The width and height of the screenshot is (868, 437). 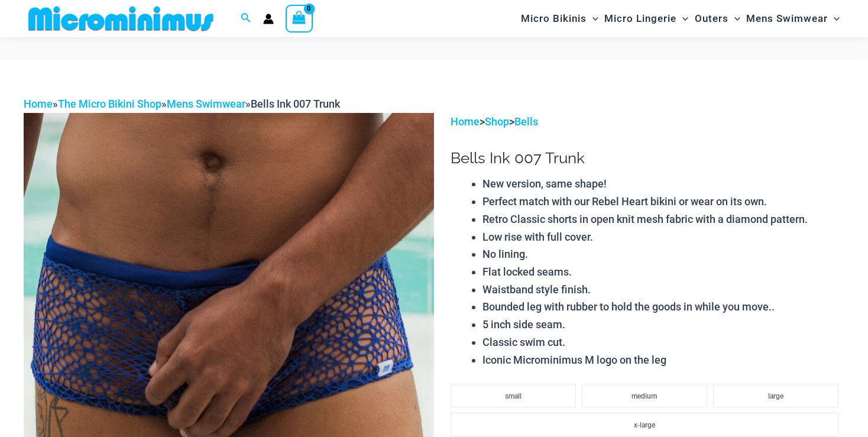 What do you see at coordinates (295, 104) in the screenshot?
I see `span: Bells Ink 007 Trunk` at bounding box center [295, 104].